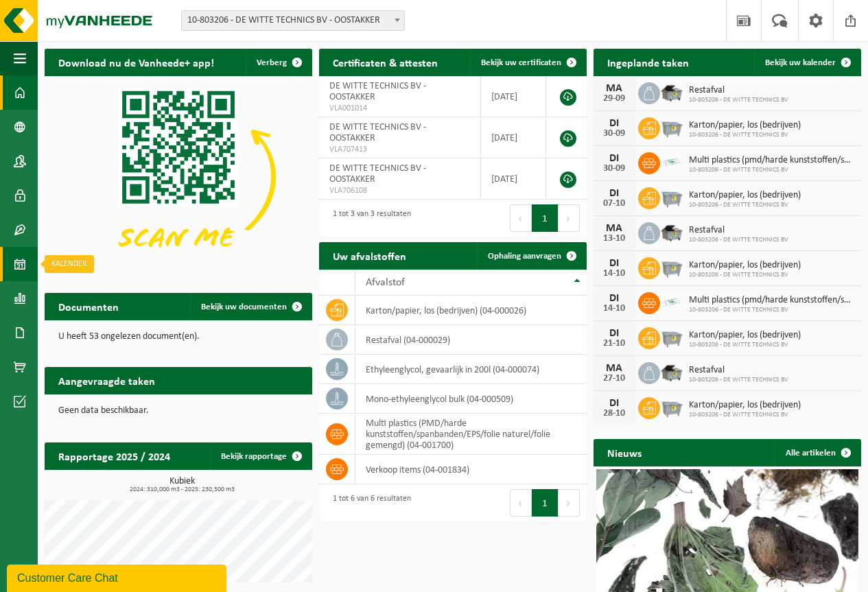 The image size is (868, 592). What do you see at coordinates (615, 204) in the screenshot?
I see `div: 07-10` at bounding box center [615, 204].